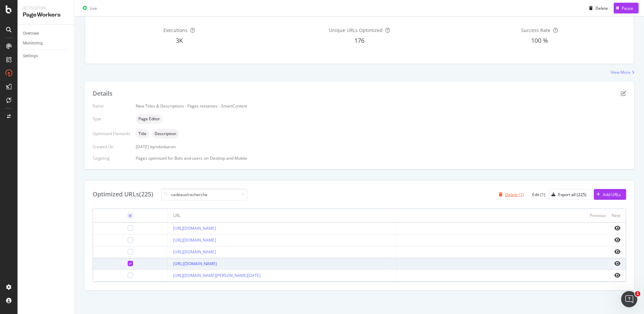 The width and height of the screenshot is (644, 314). Describe the element at coordinates (177, 216) in the screenshot. I see `div: URL` at that location.